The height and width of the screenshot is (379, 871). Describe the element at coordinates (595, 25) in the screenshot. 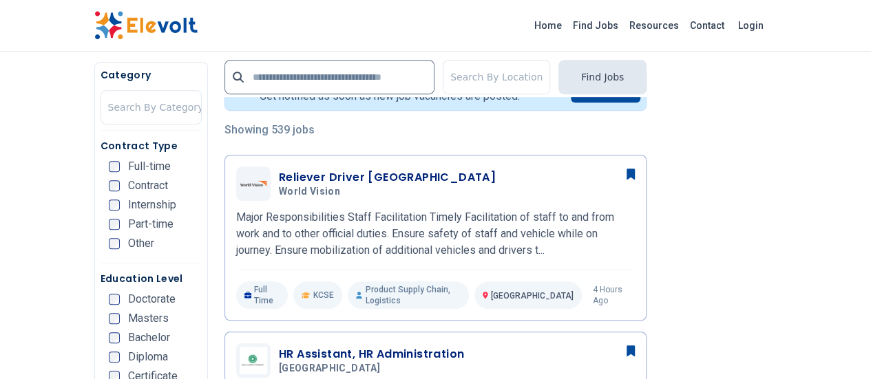

I see `a: Find Jobs` at that location.